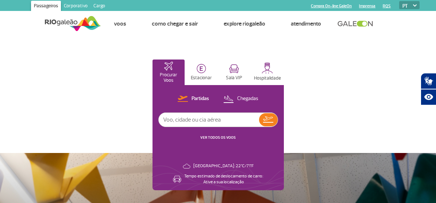  What do you see at coordinates (387, 6) in the screenshot?
I see `a: RQS` at bounding box center [387, 6].